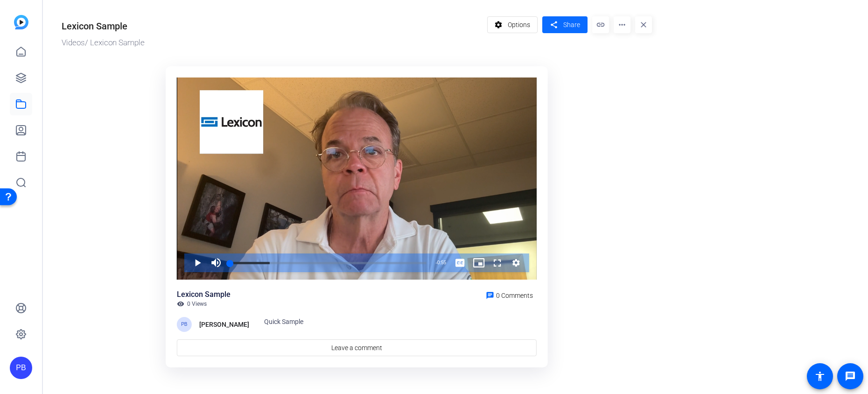 The width and height of the screenshot is (868, 394). Describe the element at coordinates (357, 179) in the screenshot. I see `div: Video Player` at that location.